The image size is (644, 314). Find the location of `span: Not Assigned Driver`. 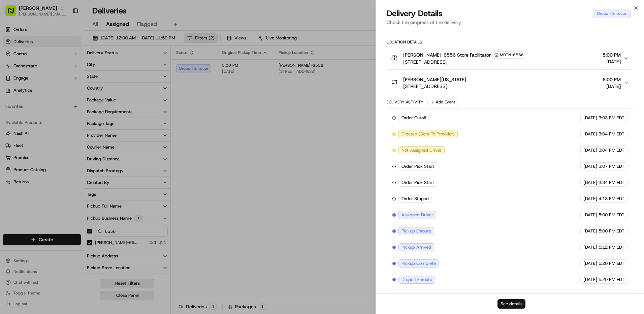

span: Not Assigned Driver is located at coordinates (421, 150).